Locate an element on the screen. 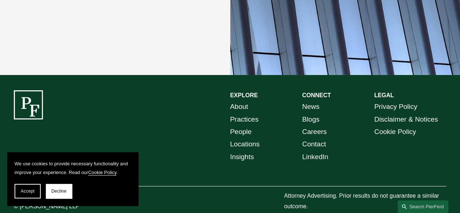 The width and height of the screenshot is (460, 213). a: LinkedIn is located at coordinates (315, 157).